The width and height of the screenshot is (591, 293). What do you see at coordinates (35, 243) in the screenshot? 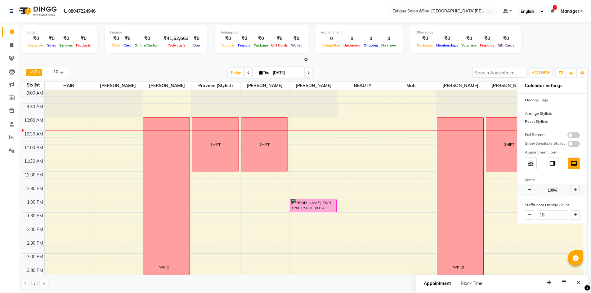
I see `div: 2:30 PM` at bounding box center [35, 243].